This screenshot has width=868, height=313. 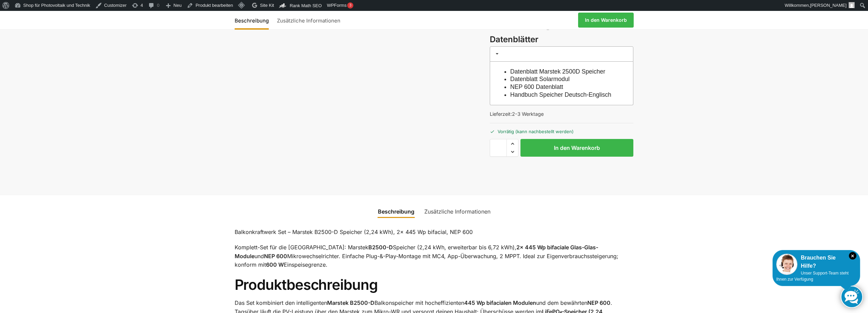 What do you see at coordinates (416, 252) in the screenshot?
I see `strong: 2× 445 Wp bifaciale Glas-Glas-Module` at bounding box center [416, 252].